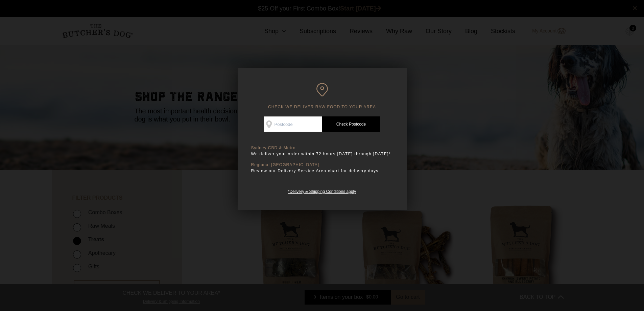  What do you see at coordinates (322, 96) in the screenshot?
I see `h6: CHECK WE DELIVER RAW FOOD TO YOUR AREA` at bounding box center [322, 96].